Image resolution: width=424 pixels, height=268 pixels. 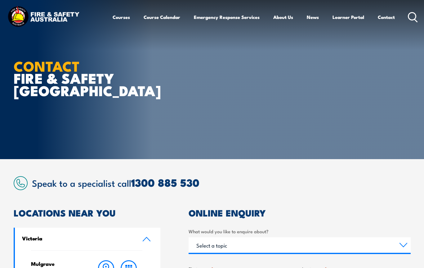 I want to click on a: Contact, so click(x=386, y=17).